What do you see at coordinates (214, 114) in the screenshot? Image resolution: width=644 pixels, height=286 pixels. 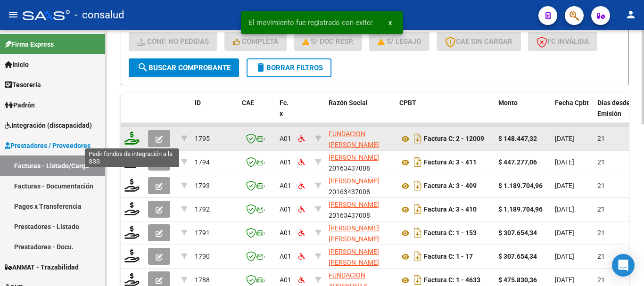 I see `datatable-header-cell: ID` at bounding box center [214, 114].